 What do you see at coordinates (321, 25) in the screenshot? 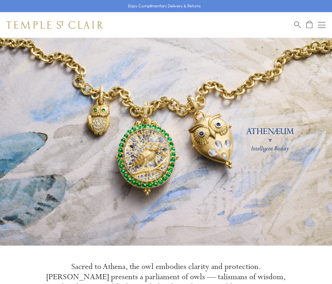
I see `button: Open navigation` at bounding box center [321, 25].